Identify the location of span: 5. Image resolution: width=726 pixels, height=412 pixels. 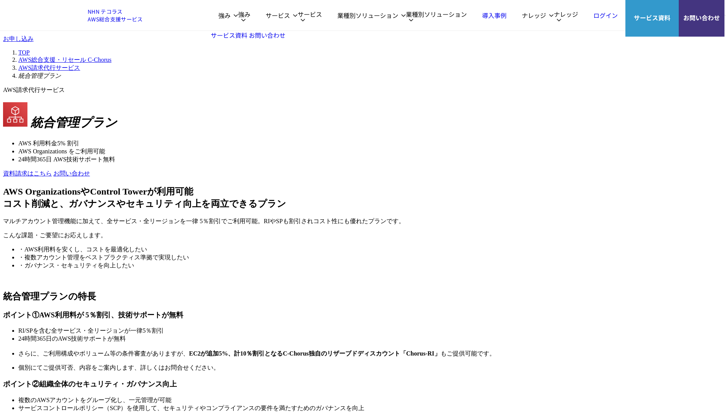
(59, 143).